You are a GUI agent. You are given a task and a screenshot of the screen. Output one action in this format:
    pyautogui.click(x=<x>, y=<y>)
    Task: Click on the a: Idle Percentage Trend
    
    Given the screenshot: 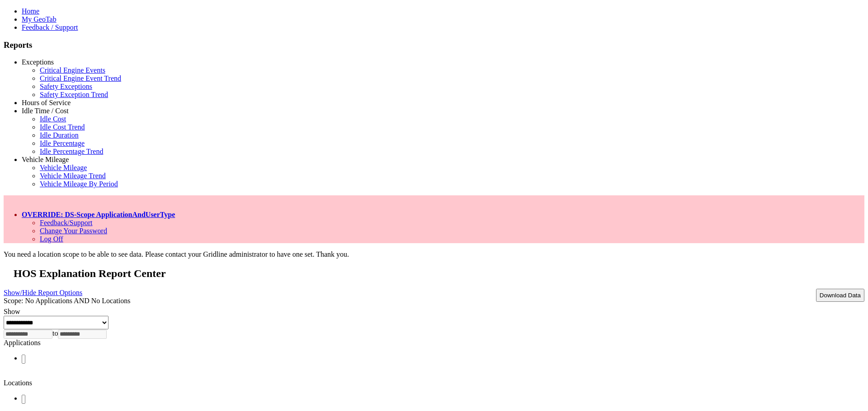 What is the action you would take?
    pyautogui.click(x=72, y=151)
    